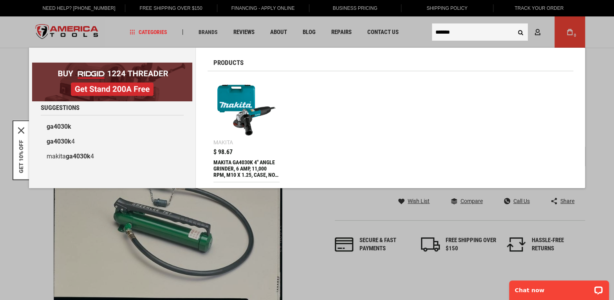 This screenshot has width=614, height=300. I want to click on span: Suggestions, so click(60, 108).